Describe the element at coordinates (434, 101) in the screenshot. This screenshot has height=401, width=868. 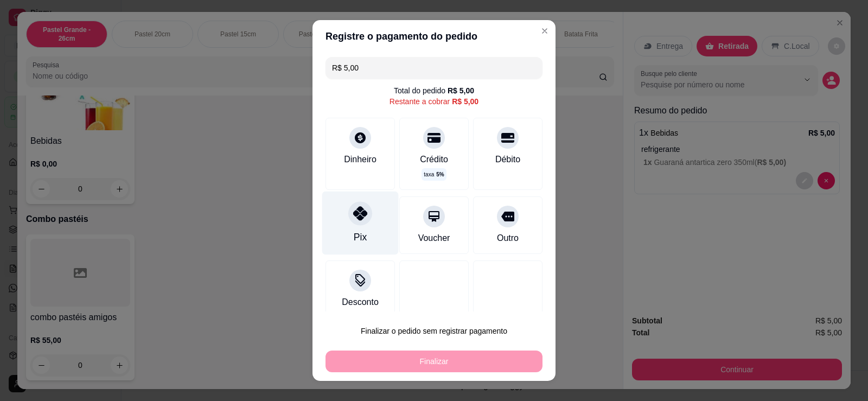
I see `div: Restante a cobrar` at that location.